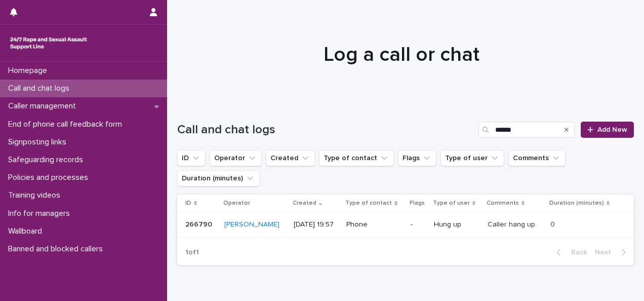 Image resolution: width=644 pixels, height=301 pixels. I want to click on button: Comments, so click(537, 158).